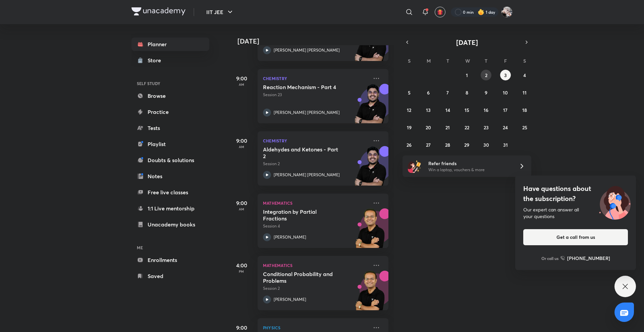  Describe the element at coordinates (428, 145) in the screenshot. I see `abbr: October 27, 2025` at that location.